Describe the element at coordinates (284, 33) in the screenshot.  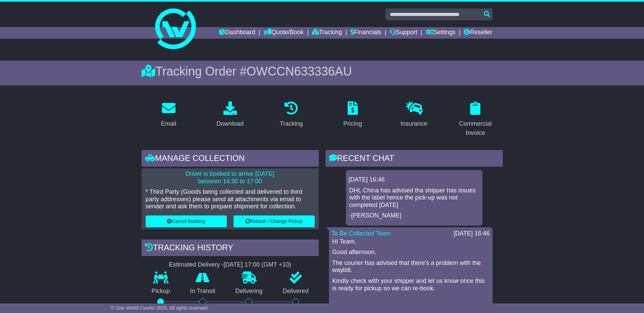
I see `a: Quote/Book` at that location.